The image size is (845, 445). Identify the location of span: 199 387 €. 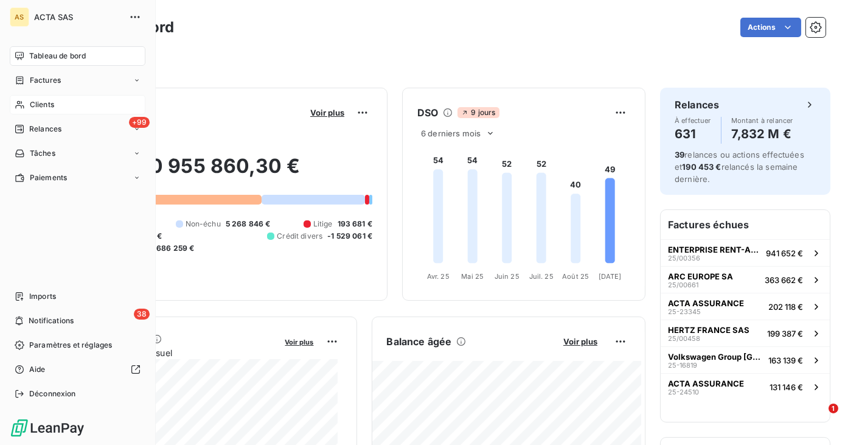
(785, 333).